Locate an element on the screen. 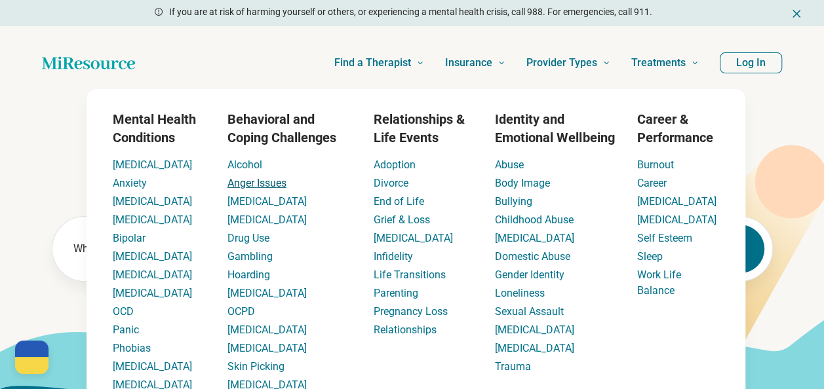 The width and height of the screenshot is (824, 389). a: Adoption is located at coordinates (395, 165).